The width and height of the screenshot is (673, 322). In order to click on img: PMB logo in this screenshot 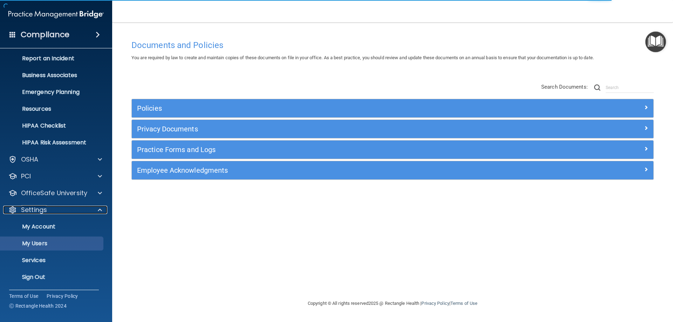, I will do `click(56, 14)`.